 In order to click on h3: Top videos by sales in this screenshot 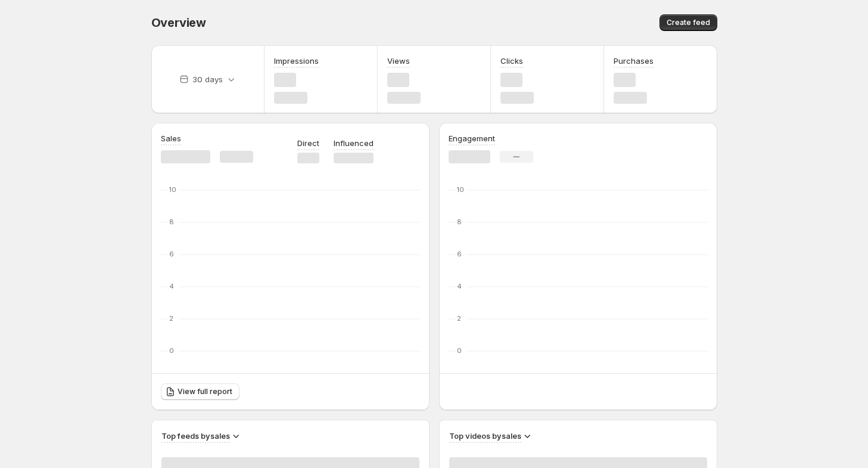, I will do `click(486, 436)`.